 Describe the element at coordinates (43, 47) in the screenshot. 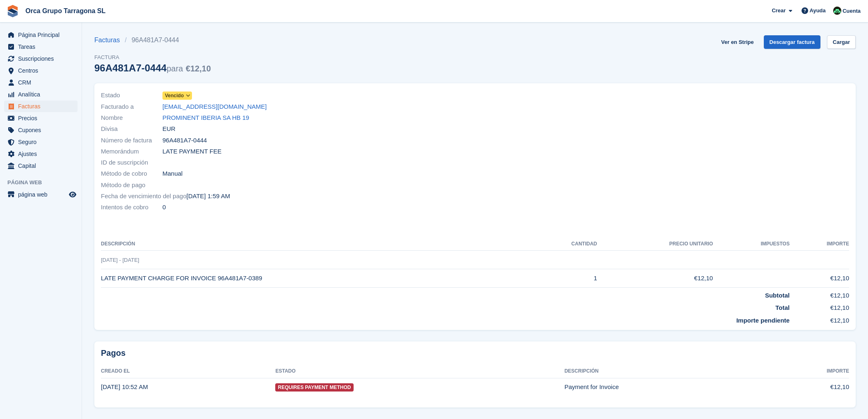

I see `span: Tareas` at that location.